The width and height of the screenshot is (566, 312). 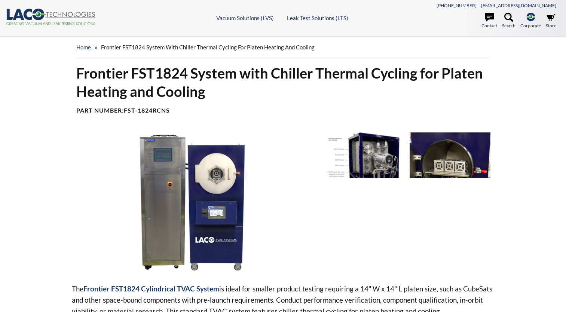 What do you see at coordinates (283, 110) in the screenshot?
I see `h4: Part Number:` at bounding box center [283, 110].